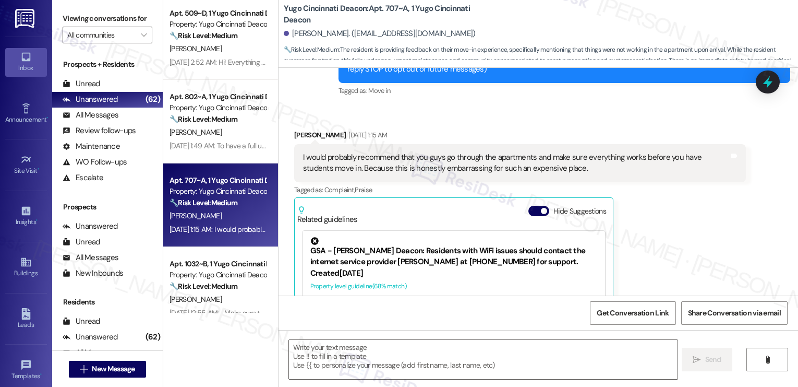 The image size is (798, 387). I want to click on a: Insights •, so click(26, 216).